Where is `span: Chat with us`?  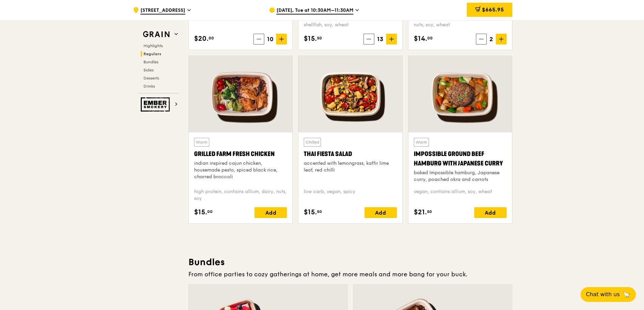
span: Chat with us is located at coordinates (603, 294).